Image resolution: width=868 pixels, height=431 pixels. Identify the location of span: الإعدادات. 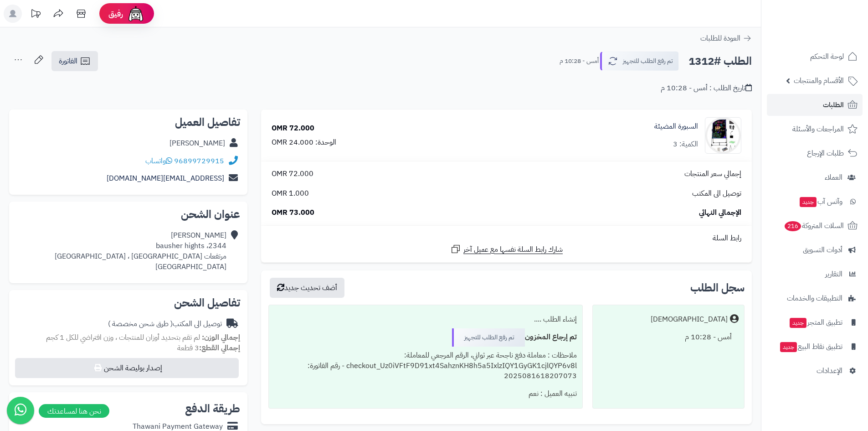
(830, 370).